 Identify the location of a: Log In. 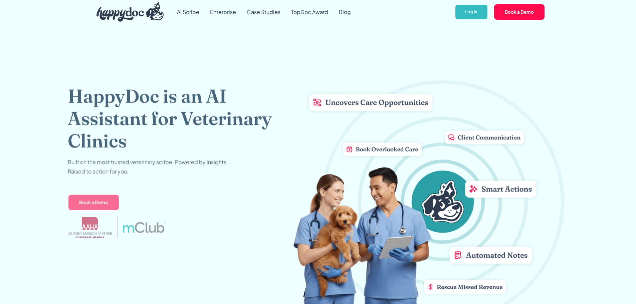
(471, 12).